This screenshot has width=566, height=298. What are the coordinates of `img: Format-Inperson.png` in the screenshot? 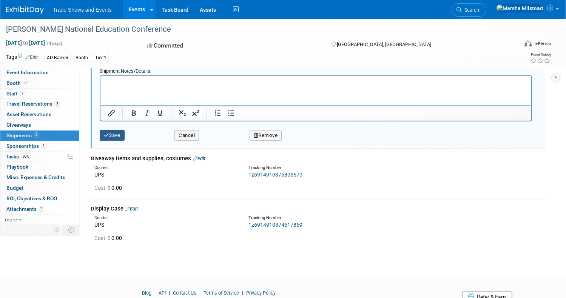 It's located at (528, 43).